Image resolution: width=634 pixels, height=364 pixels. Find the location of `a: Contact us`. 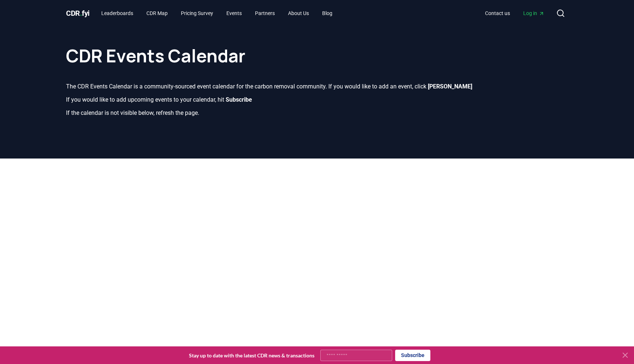

a: Contact us is located at coordinates (498, 13).